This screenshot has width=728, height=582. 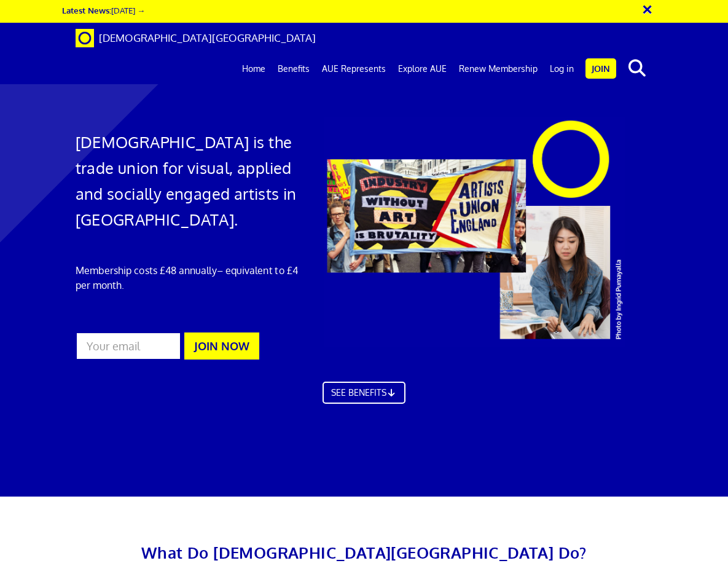 What do you see at coordinates (128, 346) in the screenshot?
I see `input: Your email` at bounding box center [128, 346].